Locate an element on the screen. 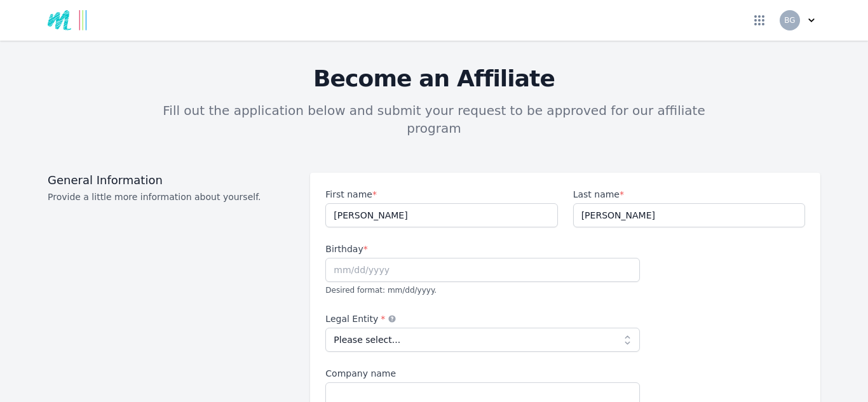 This screenshot has height=402, width=868. input: mm/dd/yyyy is located at coordinates (482, 269).